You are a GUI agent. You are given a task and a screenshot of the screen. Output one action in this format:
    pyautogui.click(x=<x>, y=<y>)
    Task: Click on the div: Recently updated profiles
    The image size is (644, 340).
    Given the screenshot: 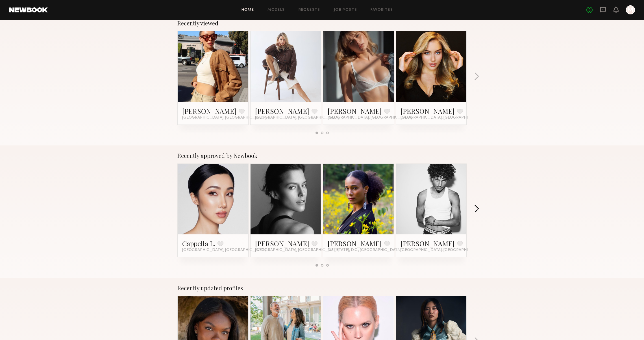 What is the action you would take?
    pyautogui.click(x=322, y=288)
    